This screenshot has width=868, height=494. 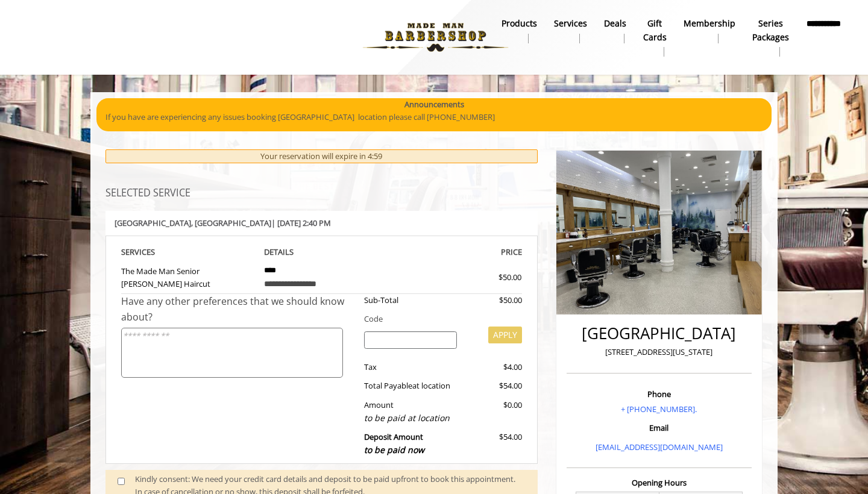 What do you see at coordinates (570, 23) in the screenshot?
I see `b: Services` at bounding box center [570, 23].